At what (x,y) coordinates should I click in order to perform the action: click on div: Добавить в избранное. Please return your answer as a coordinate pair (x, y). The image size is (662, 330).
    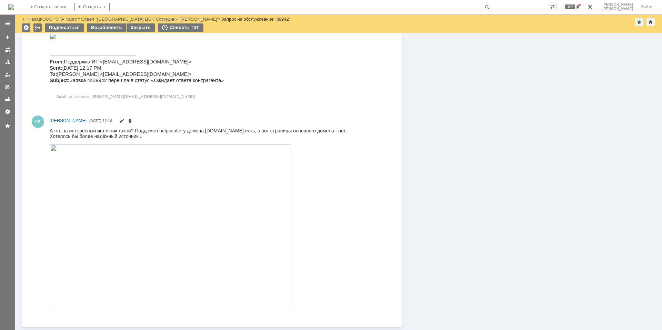
    Looking at the image, I should click on (639, 22).